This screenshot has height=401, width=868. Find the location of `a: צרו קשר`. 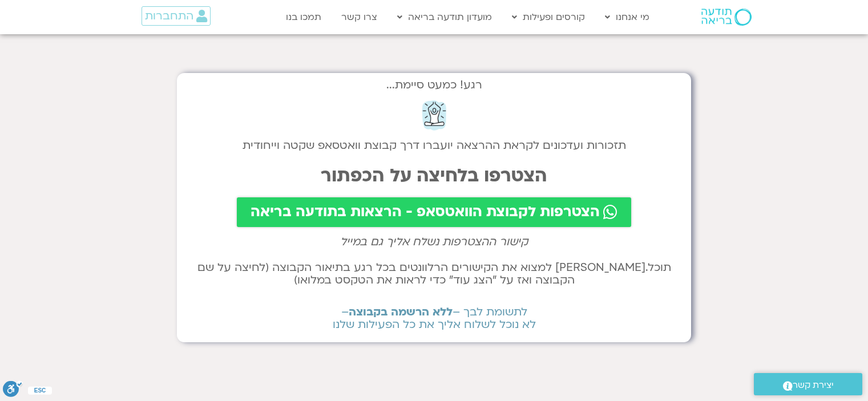

a: צרו קשר is located at coordinates (359, 17).